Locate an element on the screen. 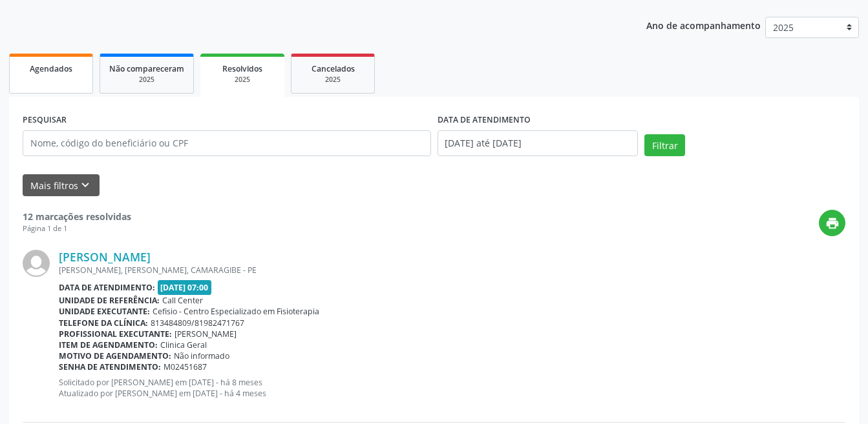 This screenshot has height=424, width=868. button: Filtrar is located at coordinates (664, 145).